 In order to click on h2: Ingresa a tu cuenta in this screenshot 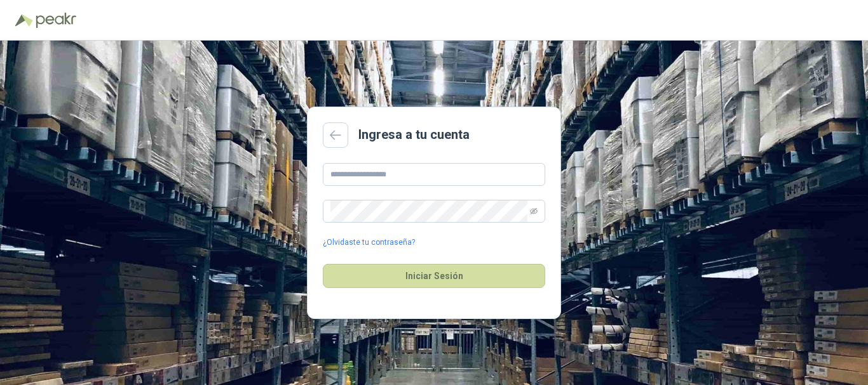, I will do `click(413, 134)`.